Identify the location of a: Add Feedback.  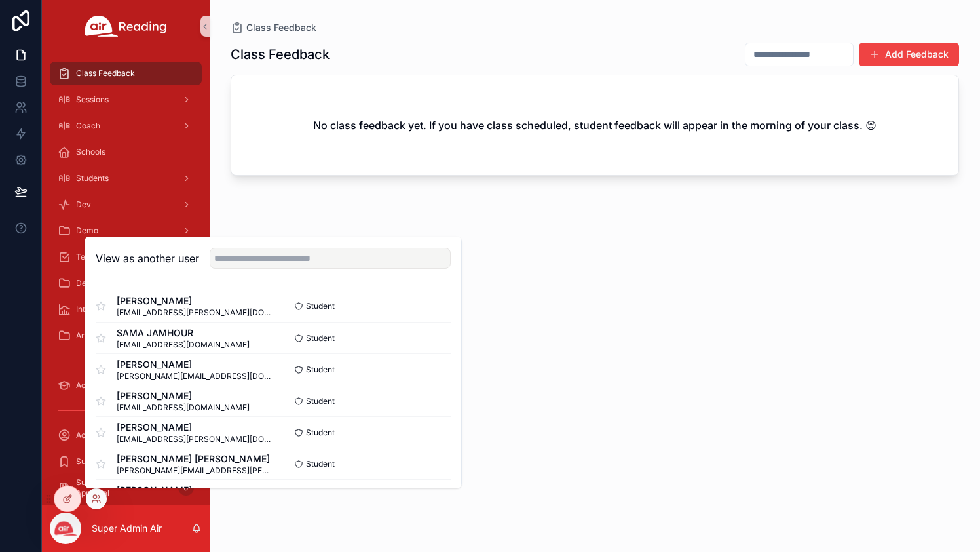
(909, 54).